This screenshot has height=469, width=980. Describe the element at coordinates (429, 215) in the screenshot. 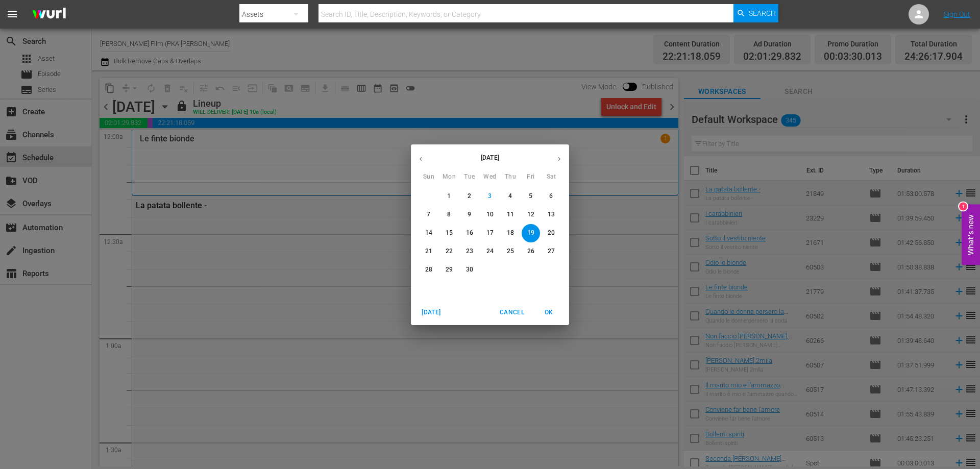

I see `button: 7` at that location.